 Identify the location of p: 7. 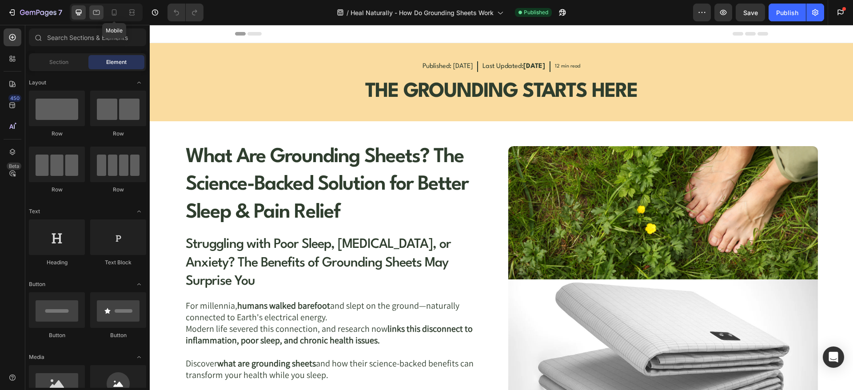
(60, 12).